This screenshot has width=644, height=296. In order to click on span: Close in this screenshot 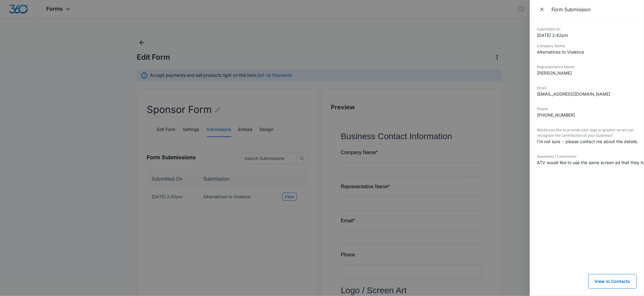, I will do `click(543, 9)`.